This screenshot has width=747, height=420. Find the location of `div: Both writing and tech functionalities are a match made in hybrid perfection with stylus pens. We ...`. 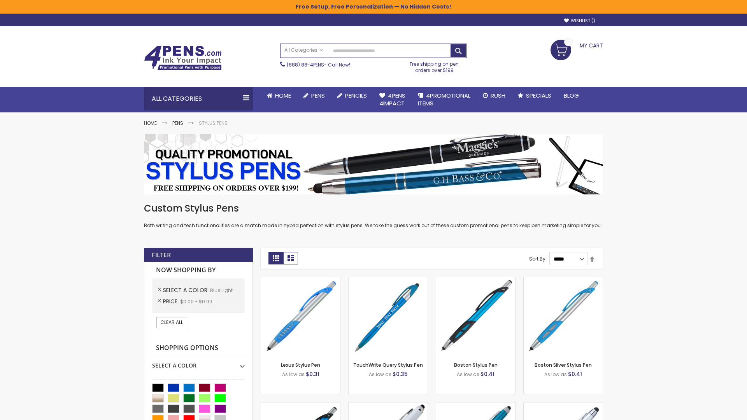

div: Both writing and tech functionalities are a match made in hybrid perfection with stylus pens. We ... is located at coordinates (373, 216).